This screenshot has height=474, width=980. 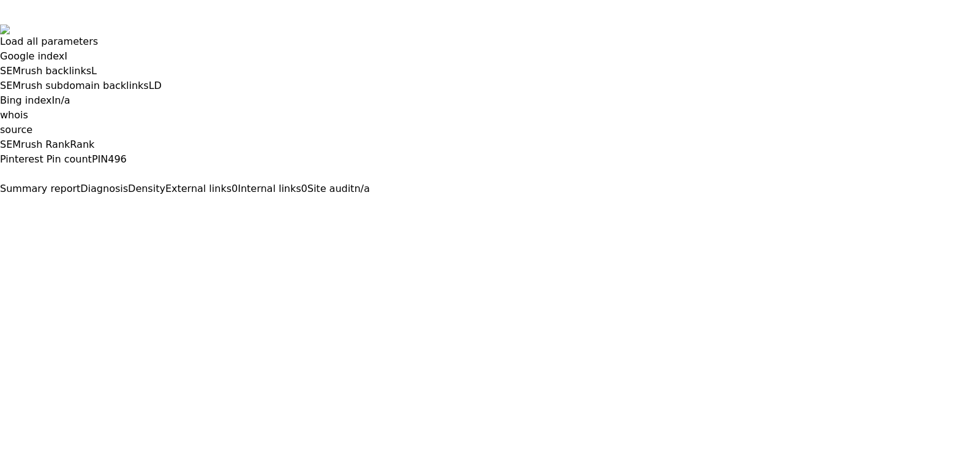 I want to click on span: Rank, so click(x=82, y=144).